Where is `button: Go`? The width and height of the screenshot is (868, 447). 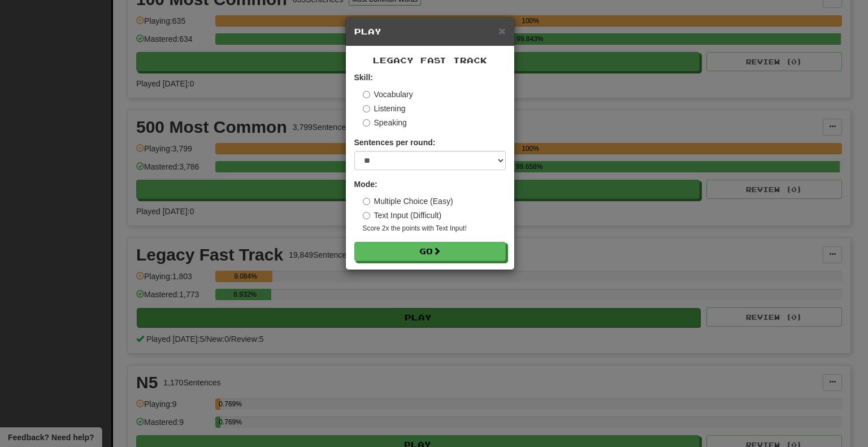
button: Go is located at coordinates (430, 251).